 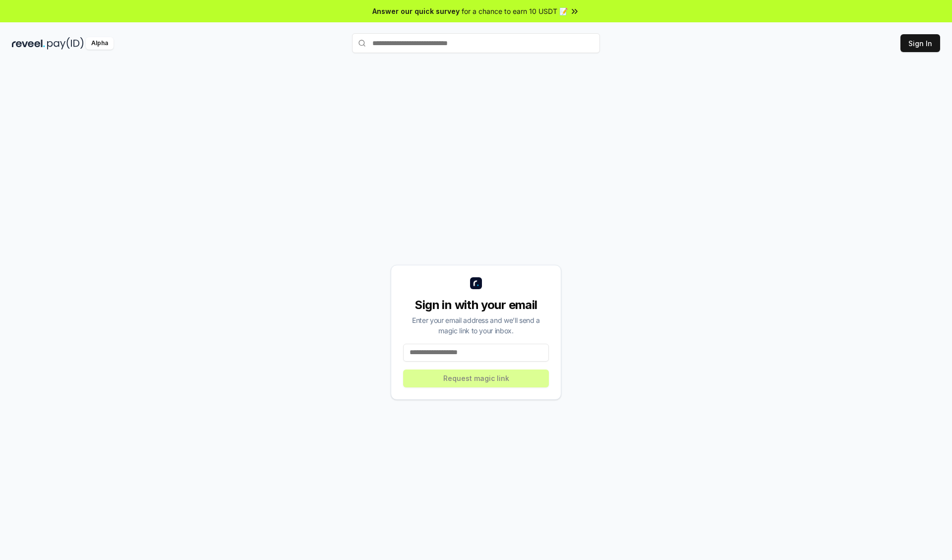 What do you see at coordinates (476, 305) in the screenshot?
I see `div: Sign in with your email` at bounding box center [476, 305].